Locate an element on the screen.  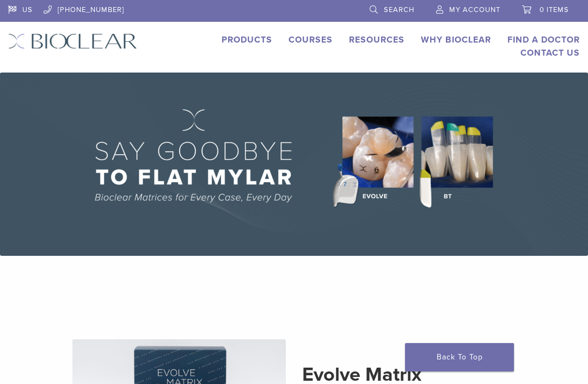
a: Products is located at coordinates (246, 40).